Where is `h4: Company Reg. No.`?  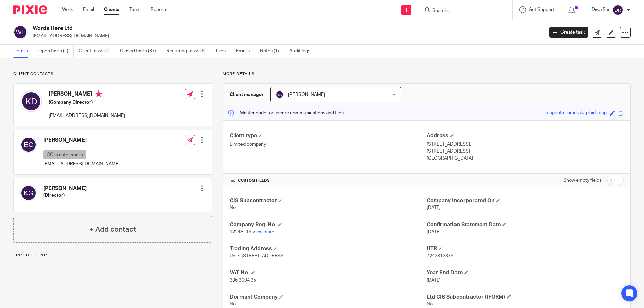 h4: Company Reg. No. is located at coordinates (328, 225).